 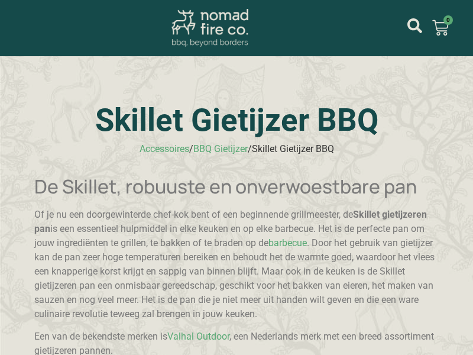 What do you see at coordinates (164, 148) in the screenshot?
I see `a: Accessoires` at bounding box center [164, 148].